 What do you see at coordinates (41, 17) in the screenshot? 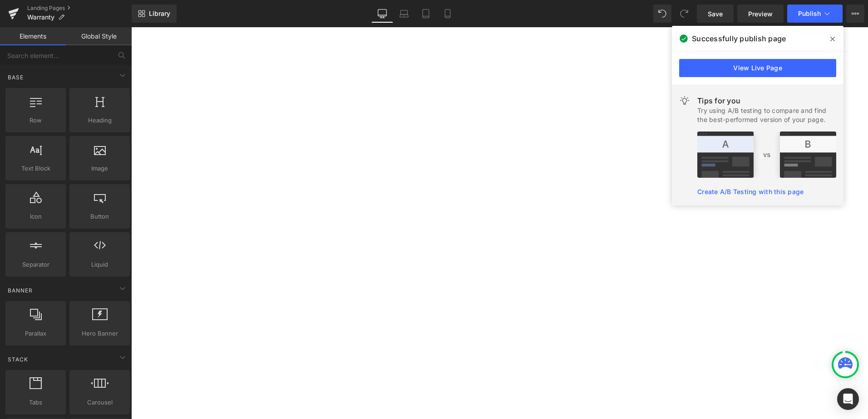
I see `span: Warranty` at bounding box center [41, 17].